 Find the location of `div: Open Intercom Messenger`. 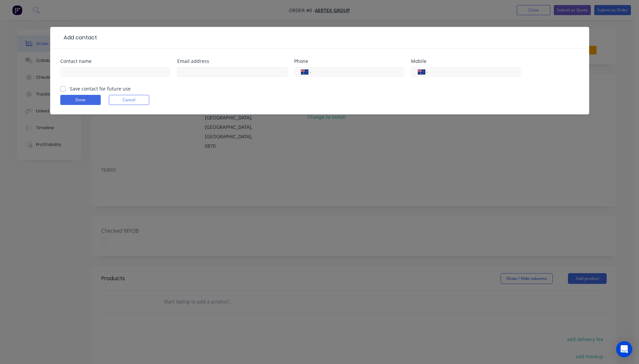

div: Open Intercom Messenger is located at coordinates (624, 350).